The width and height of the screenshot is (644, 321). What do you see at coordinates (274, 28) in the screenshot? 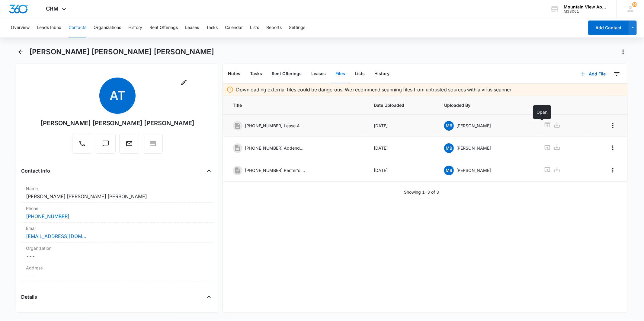
I see `button: Reports` at bounding box center [274, 28].